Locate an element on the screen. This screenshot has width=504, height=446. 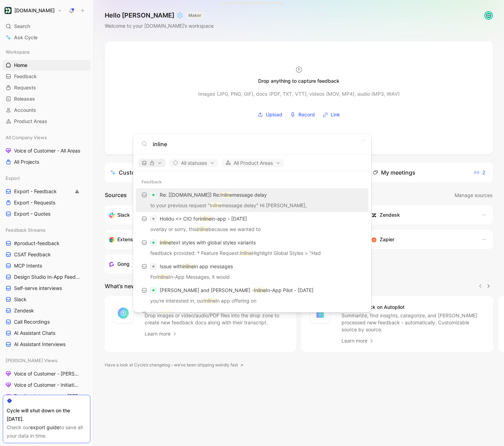
p: Issue with in app messages is located at coordinates (196, 266).